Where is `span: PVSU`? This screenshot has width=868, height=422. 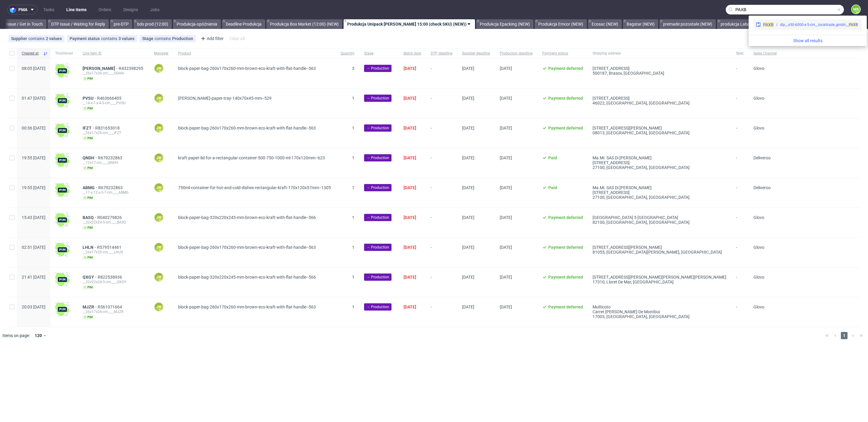 span: PVSU is located at coordinates (90, 98).